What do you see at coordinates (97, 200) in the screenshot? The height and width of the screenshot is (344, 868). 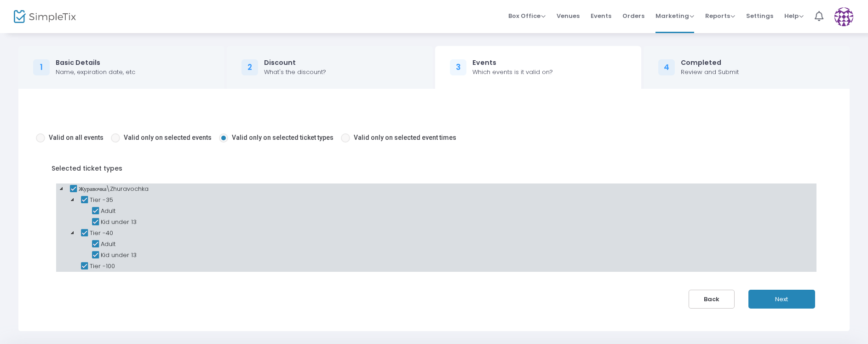 I see `a: Tier -35` at bounding box center [97, 200].